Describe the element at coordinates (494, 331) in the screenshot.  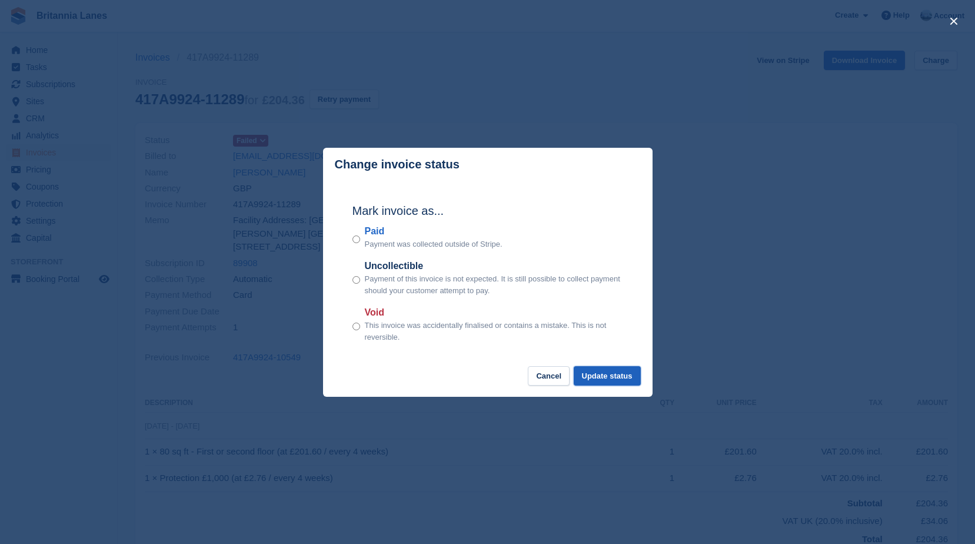
I see `p: This invoice was accidentally finalised or contains a mistake. This is not reversible.` at that location.